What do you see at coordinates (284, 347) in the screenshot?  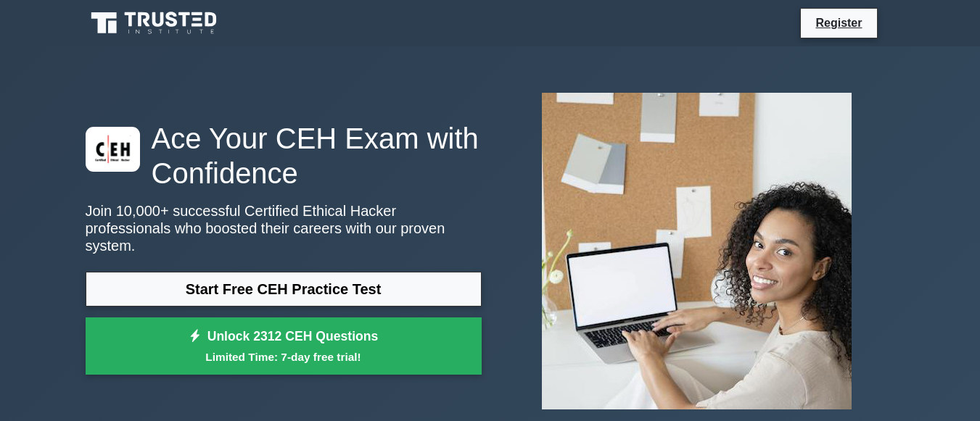 I see `a: Unlock 2312 CEH QuestionsLimited Time: 7-day free trial!` at bounding box center [284, 347].